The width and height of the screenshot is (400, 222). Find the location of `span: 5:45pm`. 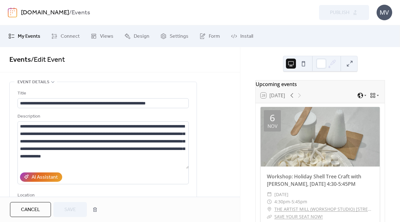

span: 5:45pm is located at coordinates (299, 202).